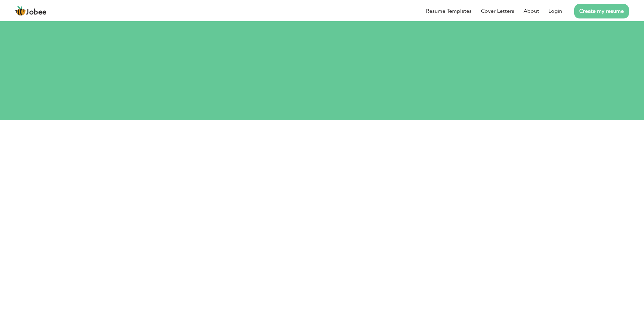 The width and height of the screenshot is (644, 320). Describe the element at coordinates (31, 11) in the screenshot. I see `a: Jobee` at that location.